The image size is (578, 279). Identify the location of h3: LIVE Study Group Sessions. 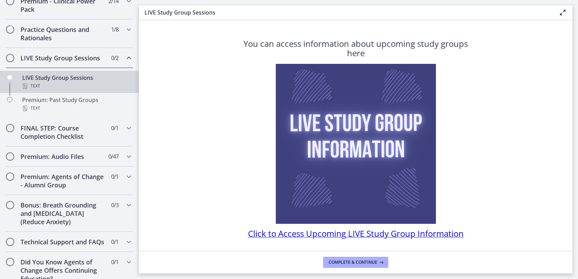
(346, 12).